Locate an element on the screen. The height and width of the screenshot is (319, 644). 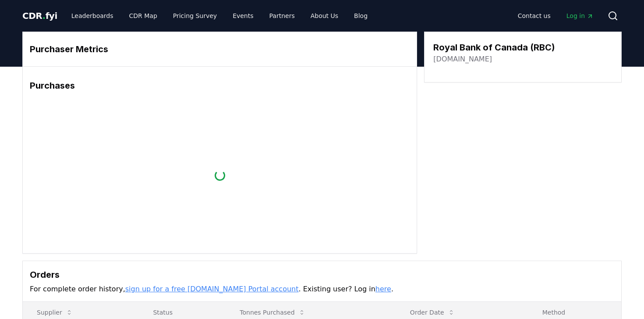
a: CDR.fyi is located at coordinates (40, 16).